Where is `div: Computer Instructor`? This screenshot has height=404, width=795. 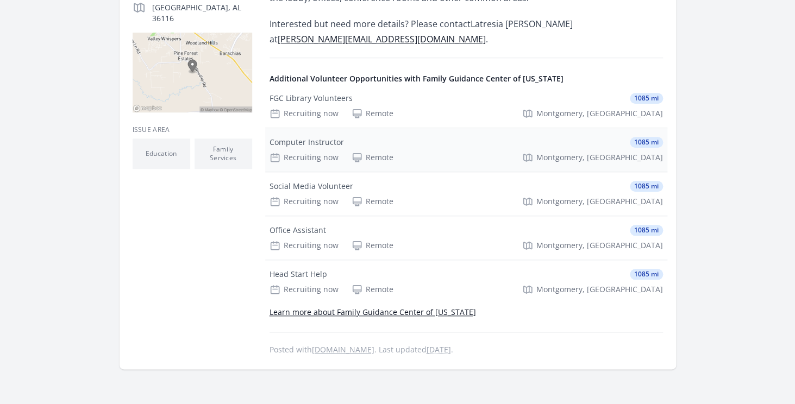 div: Computer Instructor is located at coordinates (306, 142).